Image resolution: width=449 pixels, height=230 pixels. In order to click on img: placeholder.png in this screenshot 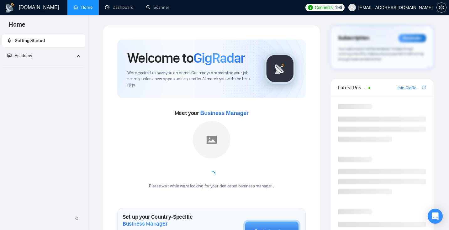, I will do `click(212, 140)`.